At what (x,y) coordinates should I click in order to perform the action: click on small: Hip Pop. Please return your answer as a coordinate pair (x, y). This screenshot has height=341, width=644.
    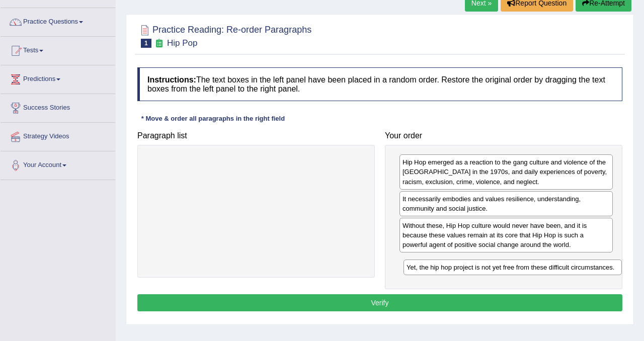
    Looking at the image, I should click on (182, 43).